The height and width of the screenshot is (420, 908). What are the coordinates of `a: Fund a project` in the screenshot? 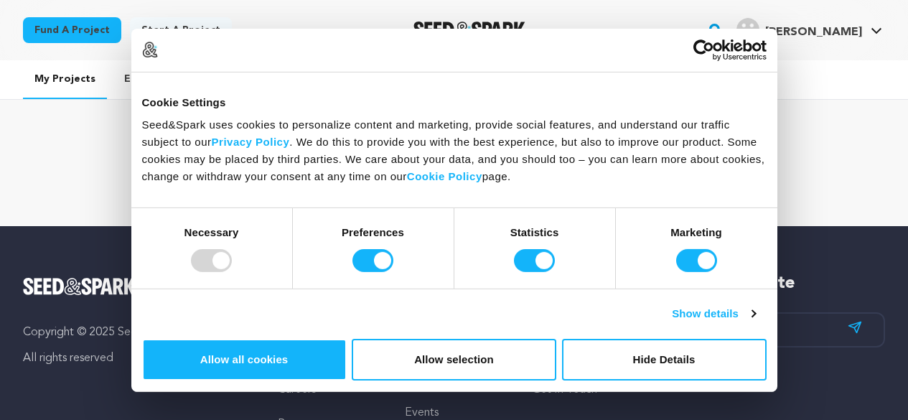 It's located at (72, 30).